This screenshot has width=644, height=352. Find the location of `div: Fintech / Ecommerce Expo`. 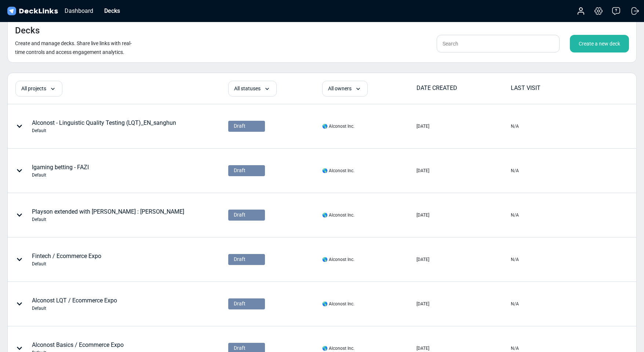

div: Fintech / Ecommerce Expo is located at coordinates (67, 260).